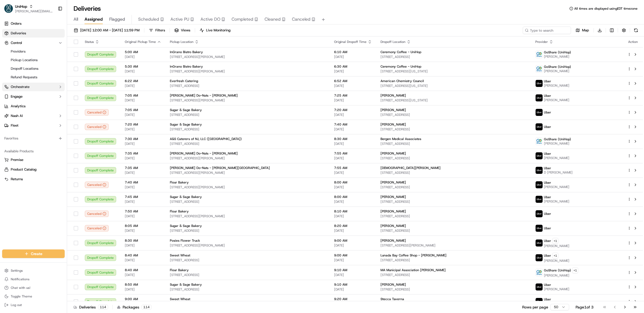  What do you see at coordinates (17, 97) in the screenshot?
I see `span: Engage` at bounding box center [17, 97].